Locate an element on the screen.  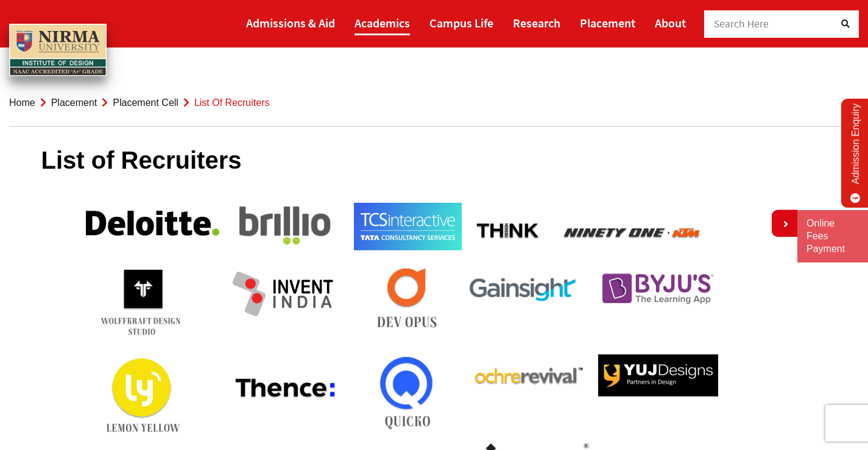
a: Admissions & Aid is located at coordinates (291, 23).